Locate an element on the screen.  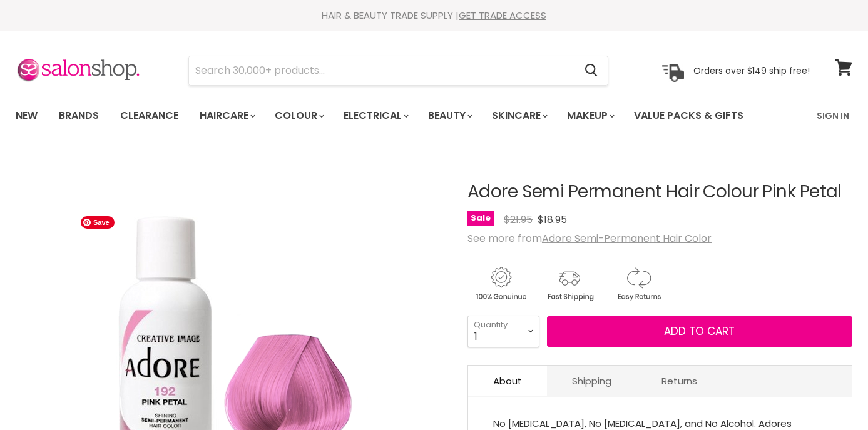
p: Orders over $149 ship free! is located at coordinates (752, 70).